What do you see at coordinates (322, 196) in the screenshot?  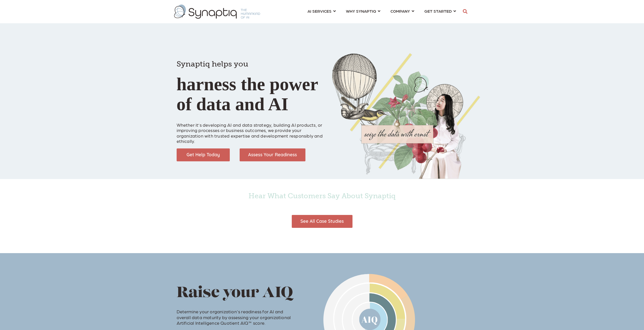 I see `h4: Hear What Customers Say About Synaptiq` at bounding box center [322, 196].